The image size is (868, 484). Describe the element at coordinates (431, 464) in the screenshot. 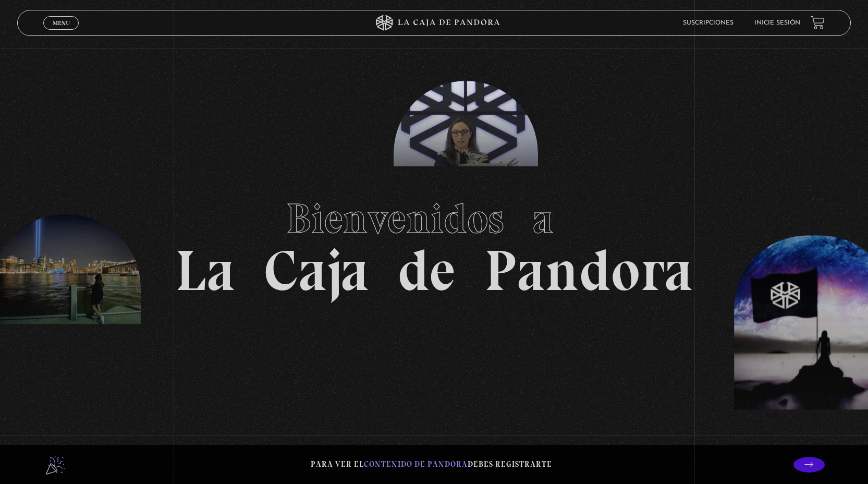

I see `p: Para ver el debes registrarte` at that location.